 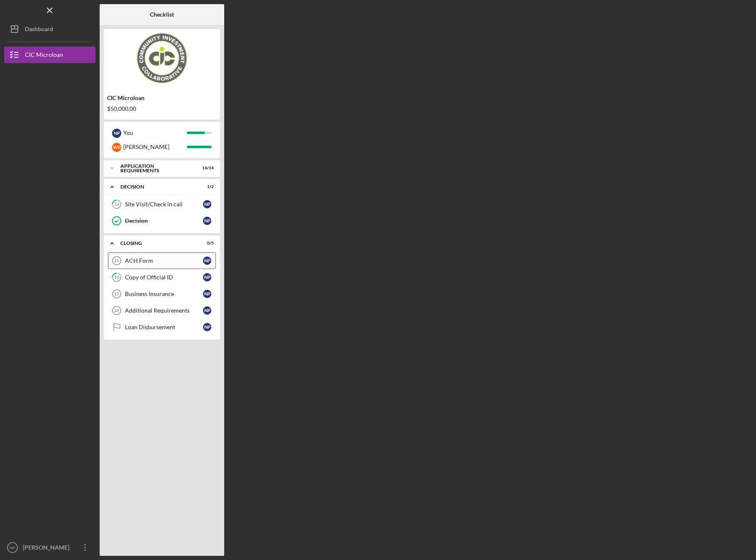 I want to click on a: 16Copy of Official IDNP, so click(x=162, y=278).